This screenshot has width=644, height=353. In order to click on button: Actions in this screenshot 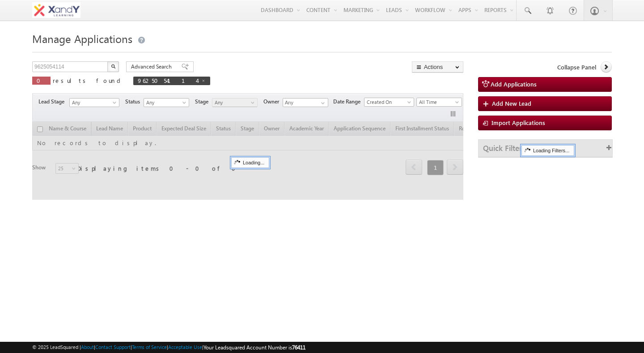, I will do `click(437, 66)`.